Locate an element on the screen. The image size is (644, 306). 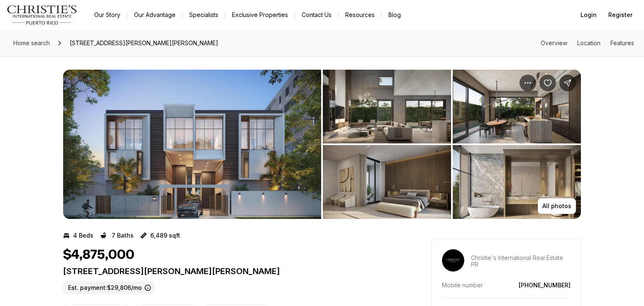
span: Home search is located at coordinates (31, 43).